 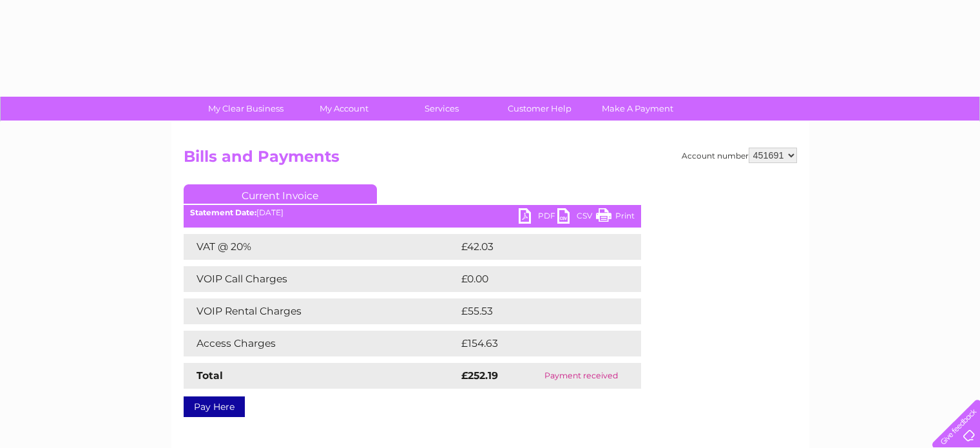 What do you see at coordinates (536, 311) in the screenshot?
I see `td: £55.53` at bounding box center [536, 311].